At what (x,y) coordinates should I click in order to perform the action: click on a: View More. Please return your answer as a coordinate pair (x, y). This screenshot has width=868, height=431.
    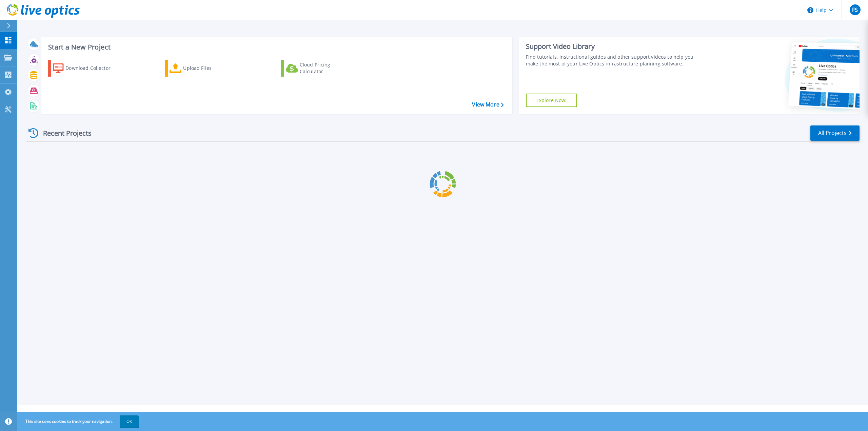
    Looking at the image, I should click on (488, 105).